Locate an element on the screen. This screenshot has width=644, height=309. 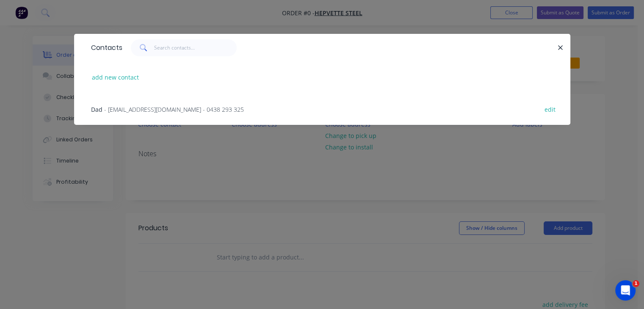
input: Search contacts... is located at coordinates (195, 48).